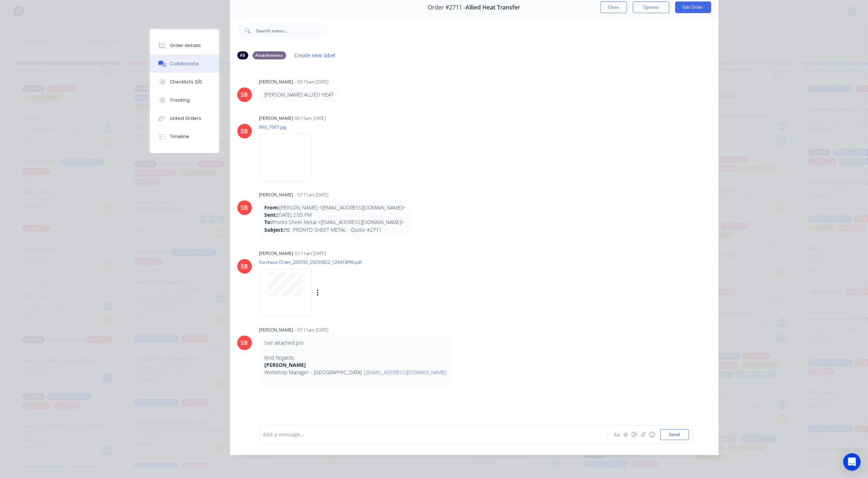 The height and width of the screenshot is (478, 868). Describe the element at coordinates (355, 343) in the screenshot. I see `p: See attached p/o` at that location.